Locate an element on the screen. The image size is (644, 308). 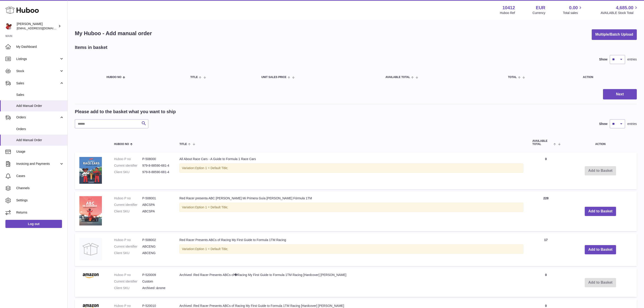
span: Settings is located at coordinates (40, 200).